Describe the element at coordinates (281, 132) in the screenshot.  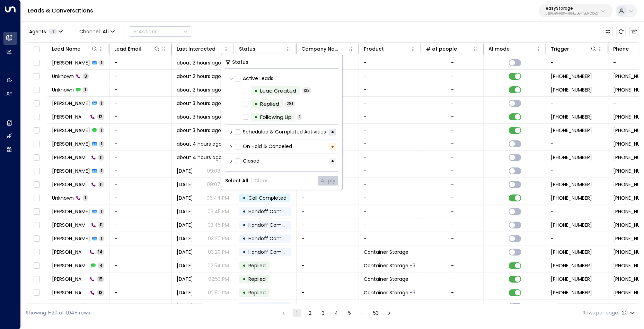
I see `label: Scheduled & Completed Activities` at that location.